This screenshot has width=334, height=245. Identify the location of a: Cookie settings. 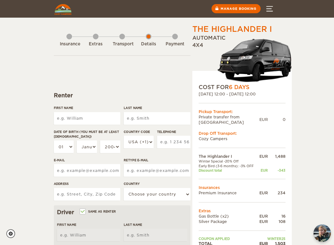
(13, 234).